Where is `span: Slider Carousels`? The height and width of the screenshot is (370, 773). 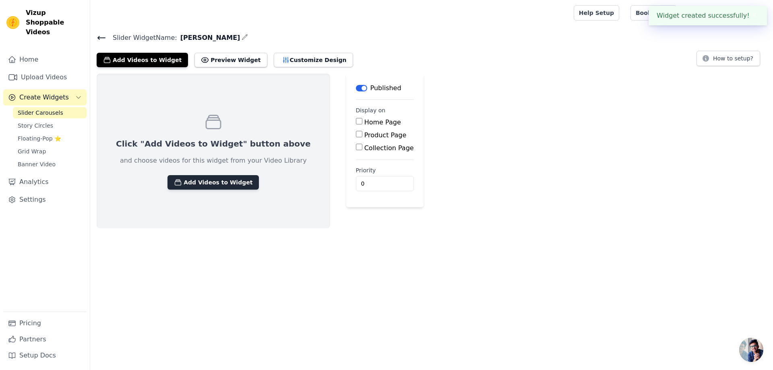
span: Slider Carousels is located at coordinates (40, 113).